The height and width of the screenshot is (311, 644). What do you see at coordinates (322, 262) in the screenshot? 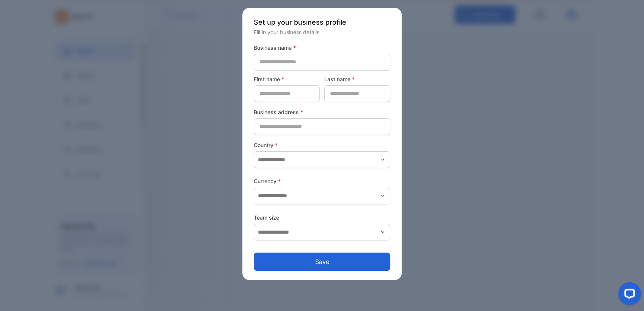
I see `button: Save` at bounding box center [322, 262].